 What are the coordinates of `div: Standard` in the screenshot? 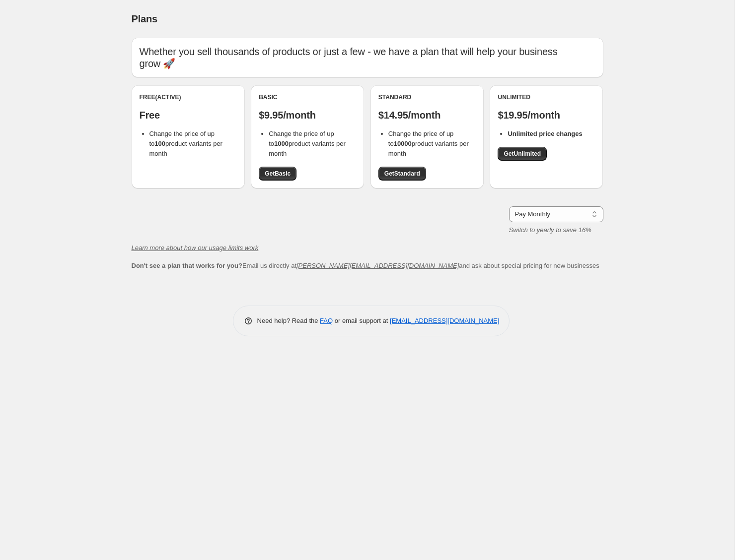 It's located at (427, 97).